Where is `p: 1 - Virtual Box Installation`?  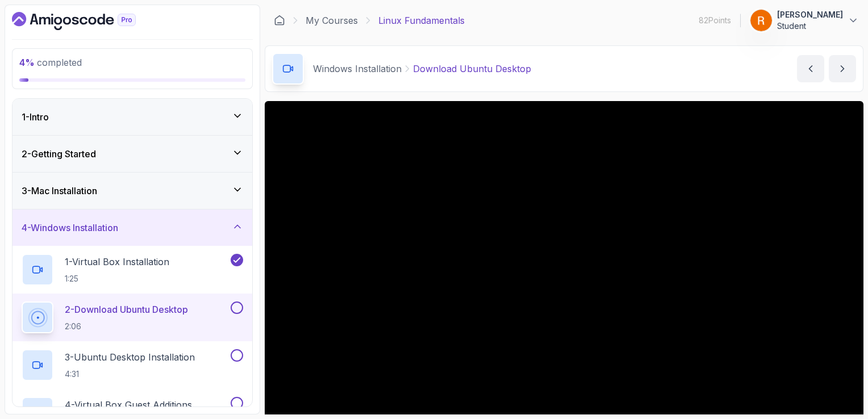
p: 1 - Virtual Box Installation is located at coordinates (117, 261).